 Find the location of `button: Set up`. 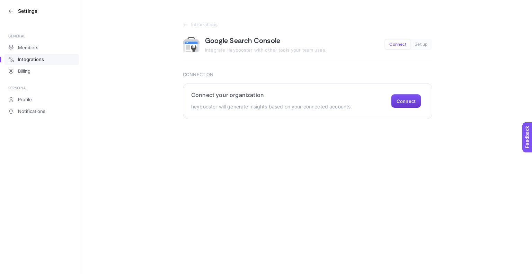

button: Set up is located at coordinates (420, 44).